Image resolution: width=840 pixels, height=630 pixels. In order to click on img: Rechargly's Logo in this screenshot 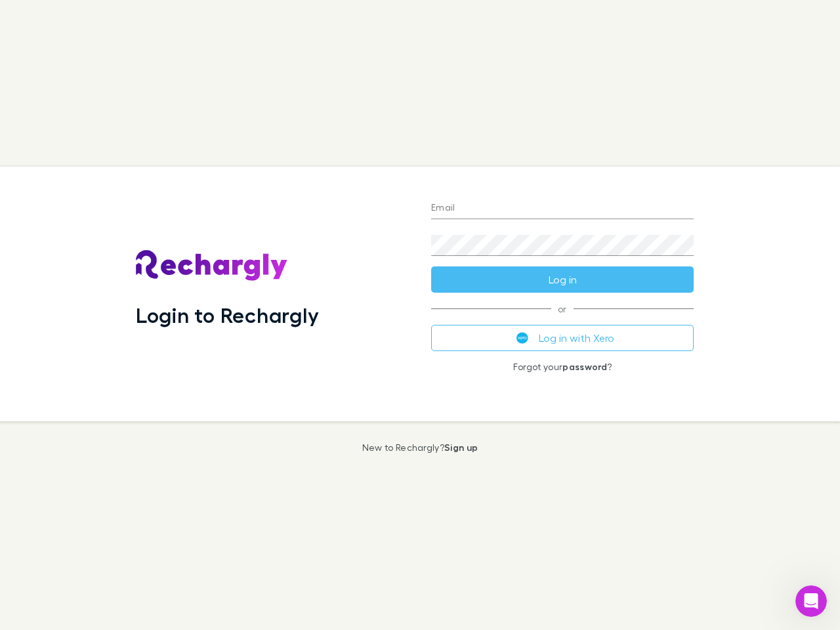, I will do `click(212, 266)`.